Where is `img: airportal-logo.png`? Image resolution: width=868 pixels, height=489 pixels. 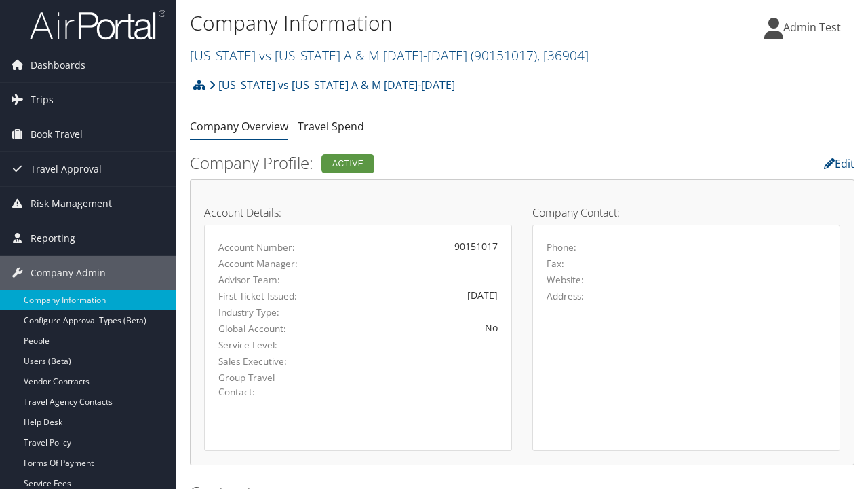
img: airportal-logo.png is located at coordinates (98, 24).